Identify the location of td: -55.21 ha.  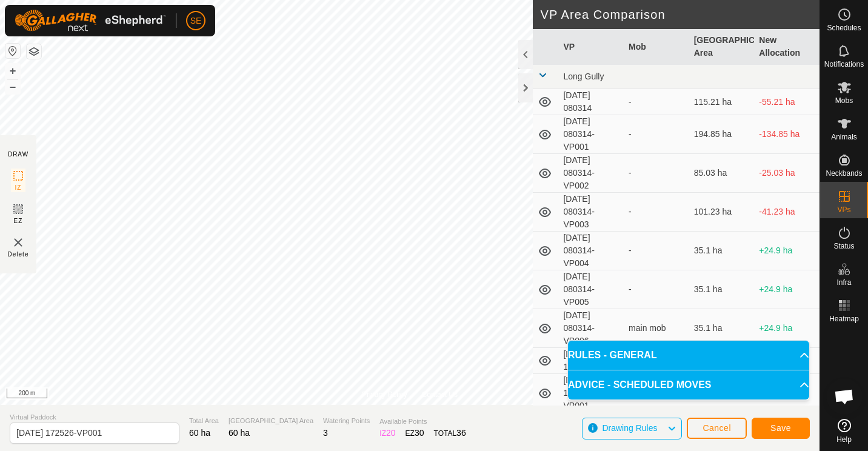
(787, 102).